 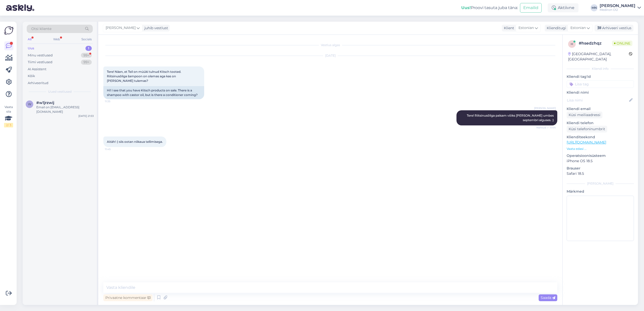 What do you see at coordinates (114, 101) in the screenshot?
I see `span: 11:35` at bounding box center [114, 101].